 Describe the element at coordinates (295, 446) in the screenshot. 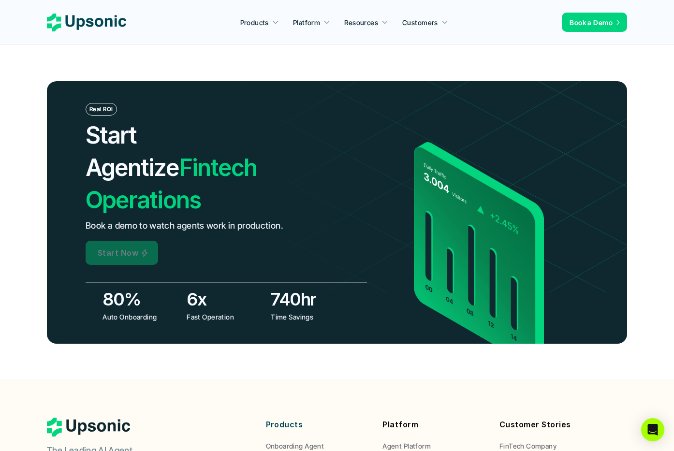

I see `p: Onboarding Agent` at that location.